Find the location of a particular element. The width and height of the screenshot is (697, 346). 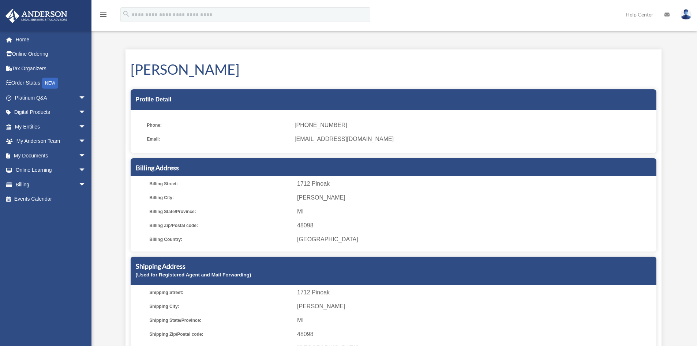

h5: Billing Address is located at coordinates (393, 168).